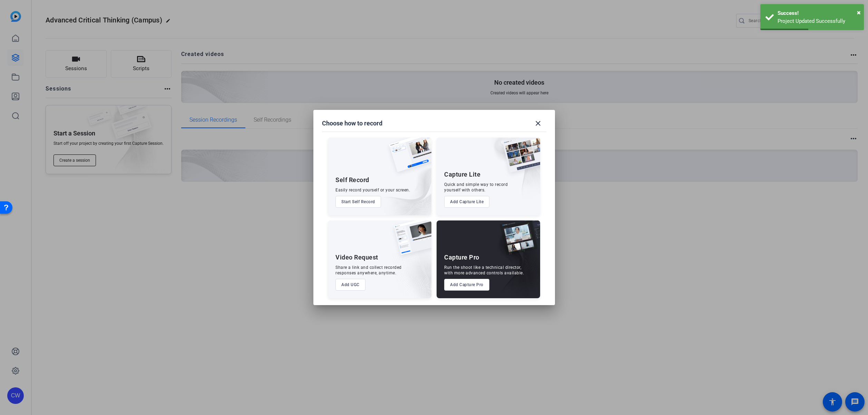  Describe the element at coordinates (467, 285) in the screenshot. I see `button: Add Capture Pro` at that location.